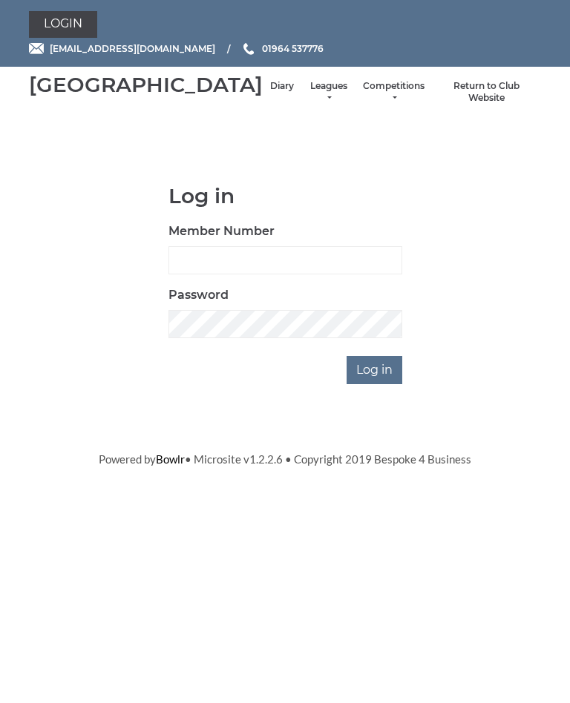 This screenshot has height=703, width=570. I want to click on input: Log in, so click(374, 370).